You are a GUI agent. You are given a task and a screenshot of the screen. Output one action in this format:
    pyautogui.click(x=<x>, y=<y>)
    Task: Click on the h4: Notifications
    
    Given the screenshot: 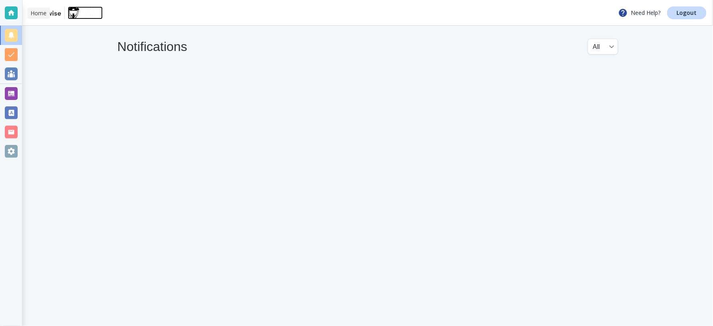 What is the action you would take?
    pyautogui.click(x=152, y=47)
    